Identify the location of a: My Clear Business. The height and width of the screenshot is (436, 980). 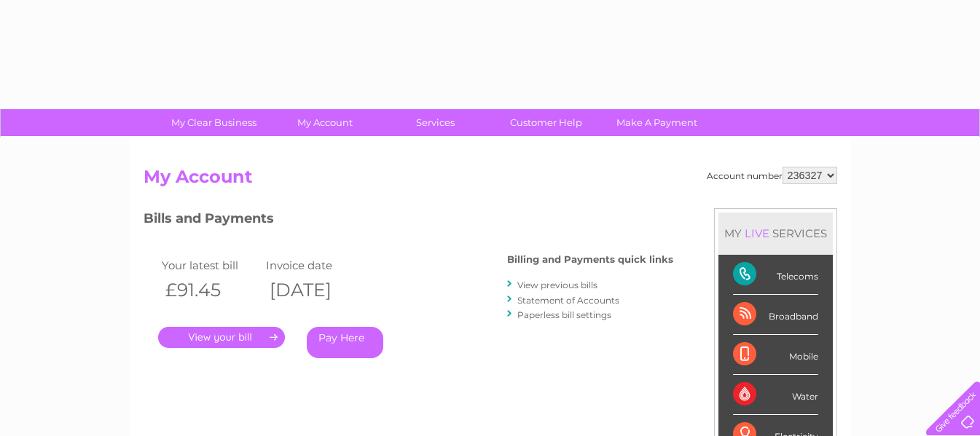
(213, 122).